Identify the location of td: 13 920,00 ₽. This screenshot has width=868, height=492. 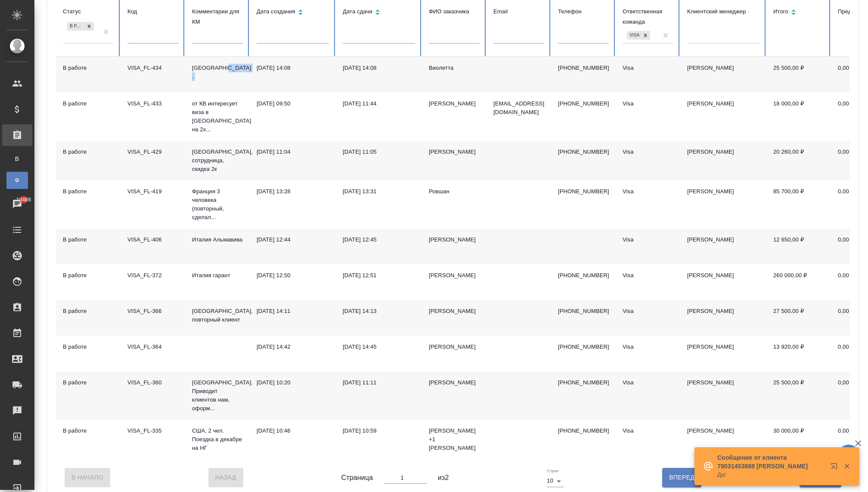
(799, 354).